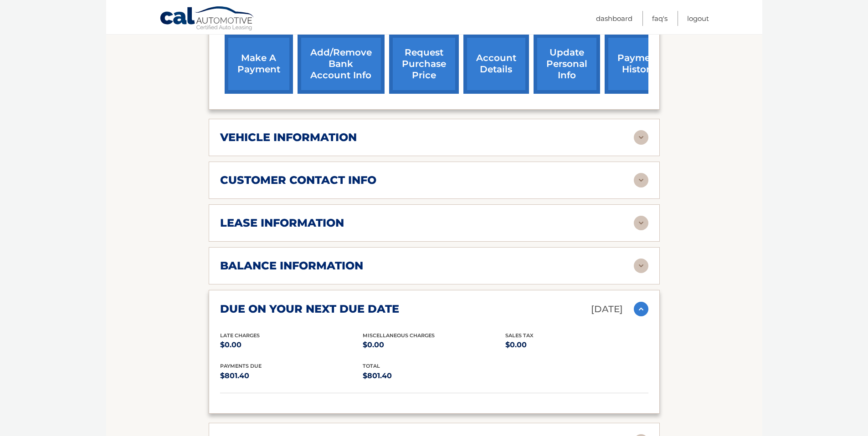 This screenshot has height=436, width=868. I want to click on a: Add/Remove bank account info, so click(341, 64).